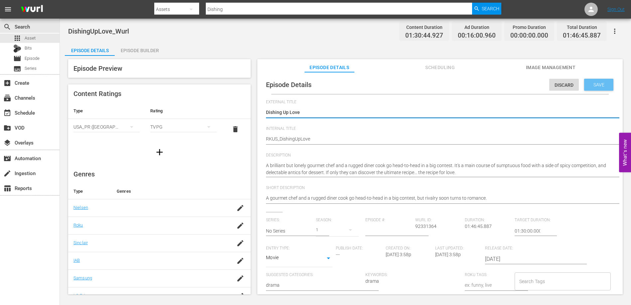 Image resolution: width=631 pixels, height=305 pixels. I want to click on span: Series:, so click(289, 220).